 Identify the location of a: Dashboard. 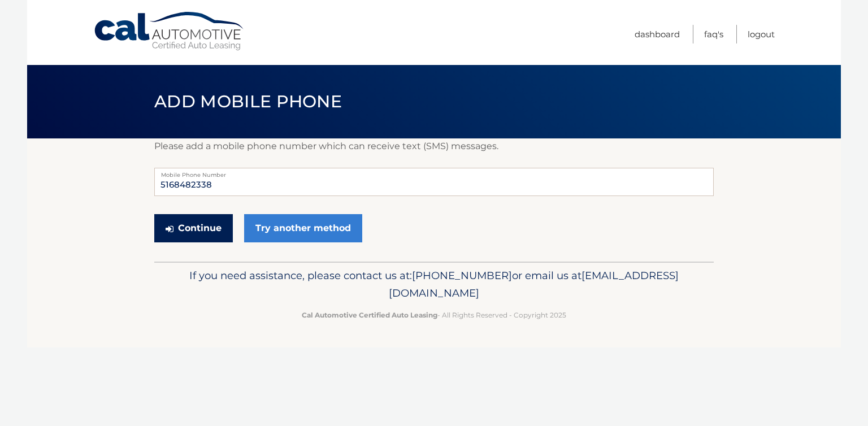
(657, 34).